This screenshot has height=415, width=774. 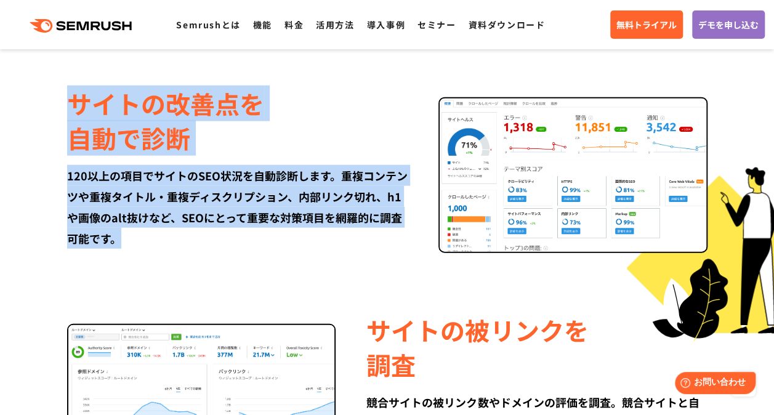 What do you see at coordinates (208, 25) in the screenshot?
I see `a: Semrushとは` at bounding box center [208, 25].